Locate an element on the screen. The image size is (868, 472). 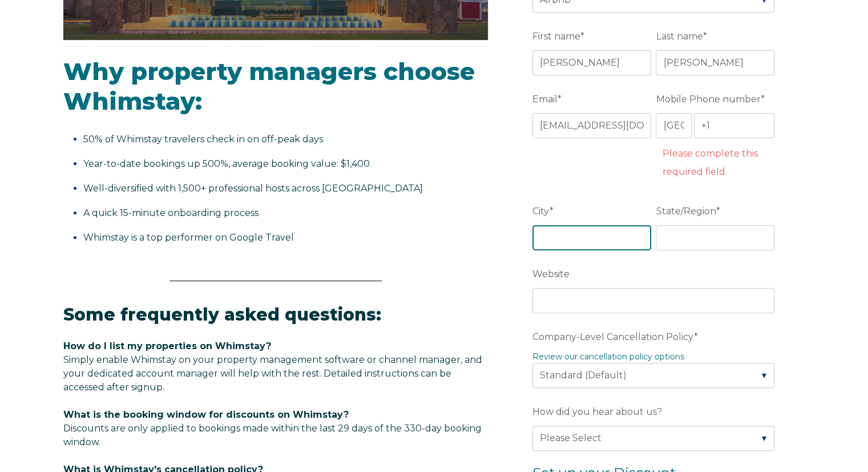
span: State/Region is located at coordinates (685, 211).